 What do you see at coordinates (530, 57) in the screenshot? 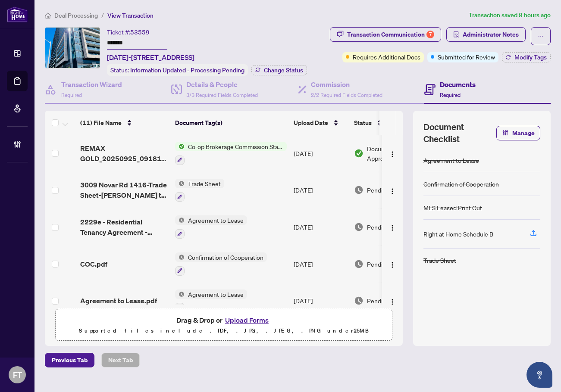
I see `span: Modify Tags` at bounding box center [530, 57].